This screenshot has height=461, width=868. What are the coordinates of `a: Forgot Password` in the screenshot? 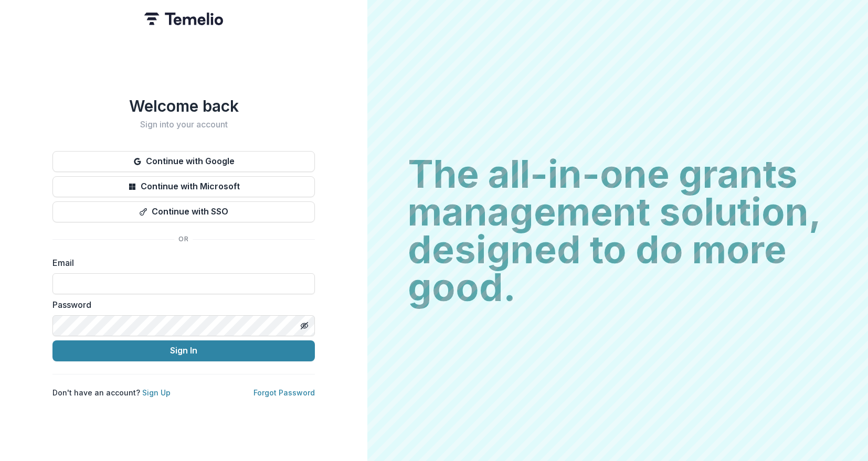 It's located at (284, 393).